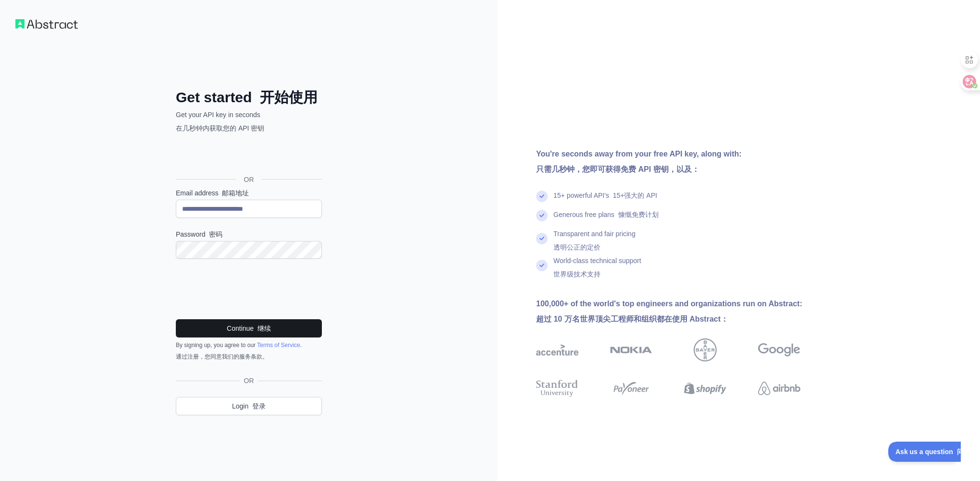 The image size is (980, 481). Describe the element at coordinates (557, 388) in the screenshot. I see `img: stanford university` at that location.